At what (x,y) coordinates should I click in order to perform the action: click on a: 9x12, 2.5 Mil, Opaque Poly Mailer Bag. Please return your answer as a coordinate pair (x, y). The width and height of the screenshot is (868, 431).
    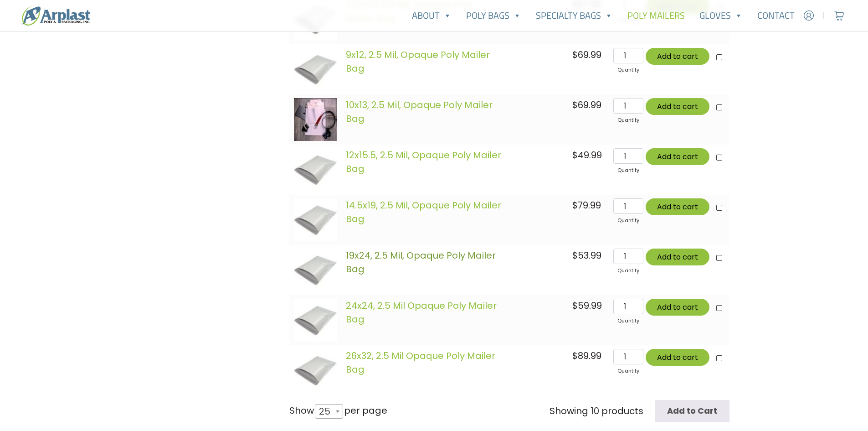
    Looking at the image, I should click on (418, 62).